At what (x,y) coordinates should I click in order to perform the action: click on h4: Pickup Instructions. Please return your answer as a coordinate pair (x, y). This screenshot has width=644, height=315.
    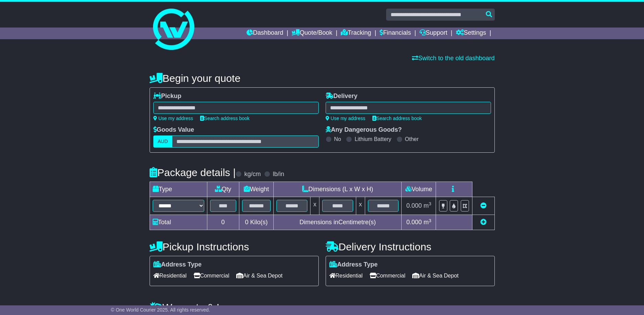
    Looking at the image, I should click on (234, 246).